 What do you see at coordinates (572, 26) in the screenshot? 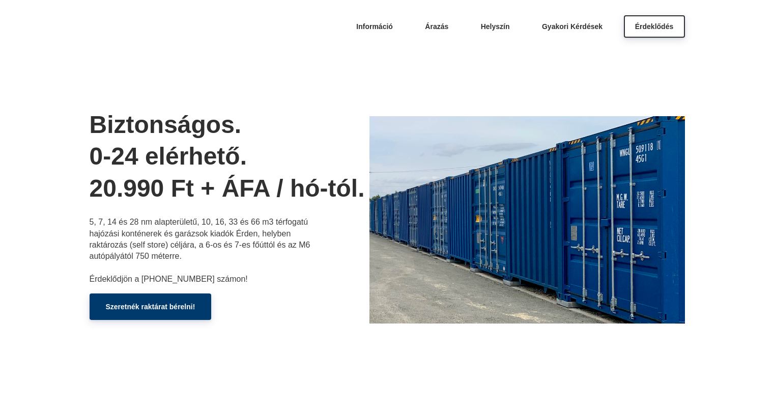
I see `span: Gyakori Kérdések` at bounding box center [572, 26].